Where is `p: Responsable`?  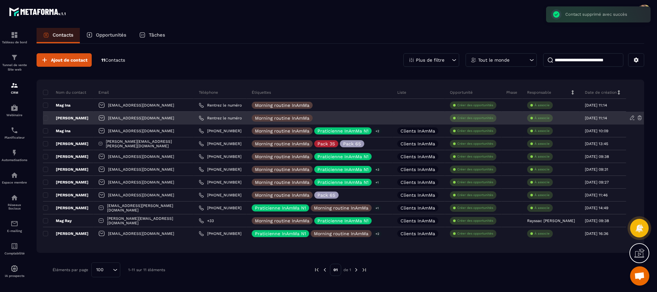 p: Responsable is located at coordinates (539, 92).